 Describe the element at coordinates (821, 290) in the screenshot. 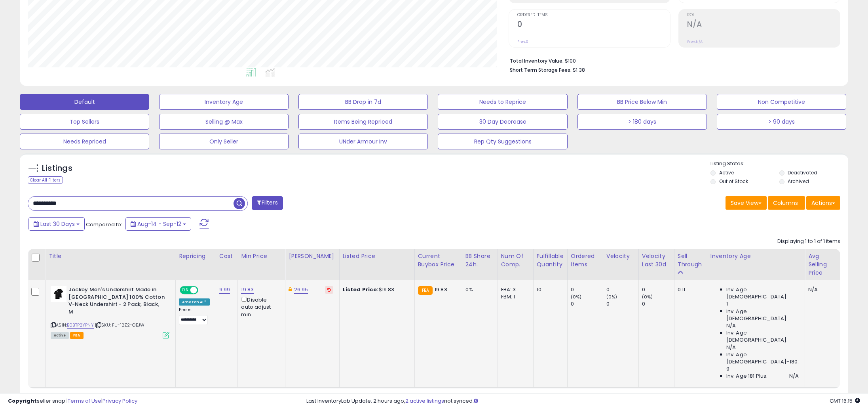

I see `div: N/A` at that location.